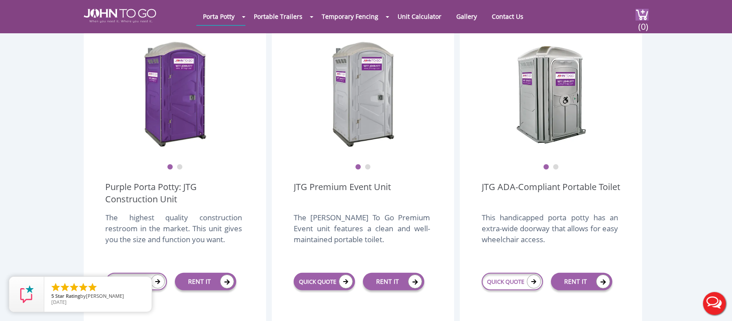 Image resolution: width=732 pixels, height=321 pixels. I want to click on a: Porta Potty, so click(219, 16).